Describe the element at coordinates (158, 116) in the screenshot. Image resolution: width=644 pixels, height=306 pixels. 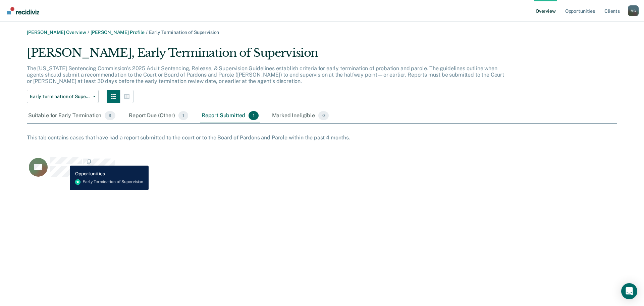
I see `div: Report Due (Other)1` at that location.